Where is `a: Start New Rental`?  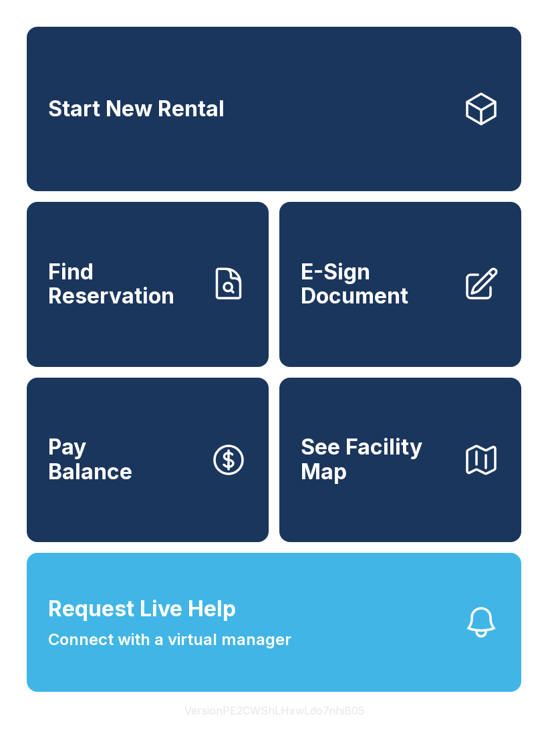
a: Start New Rental is located at coordinates (274, 109).